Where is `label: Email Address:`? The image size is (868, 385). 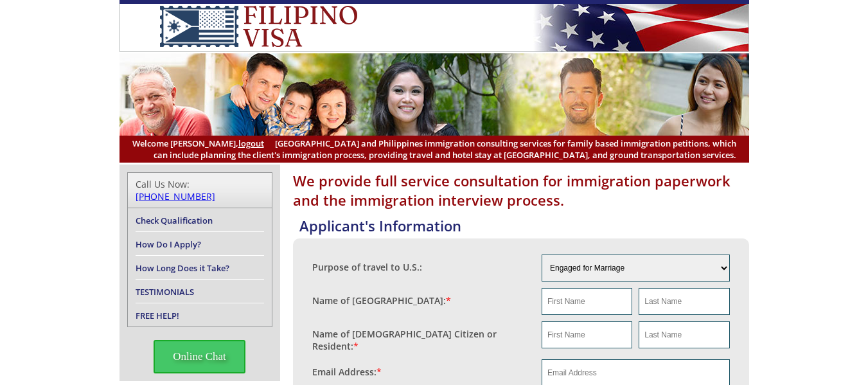 label: Email Address: is located at coordinates (347, 371).